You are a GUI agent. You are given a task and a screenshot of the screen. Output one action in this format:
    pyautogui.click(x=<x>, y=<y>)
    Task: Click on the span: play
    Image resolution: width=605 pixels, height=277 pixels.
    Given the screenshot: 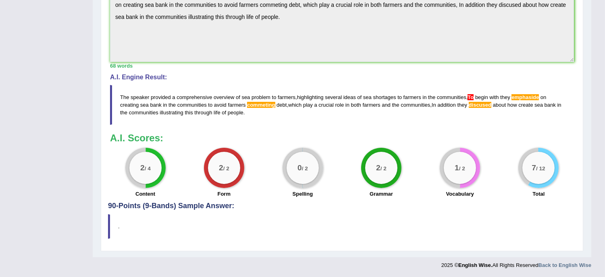 What is the action you would take?
    pyautogui.click(x=308, y=105)
    